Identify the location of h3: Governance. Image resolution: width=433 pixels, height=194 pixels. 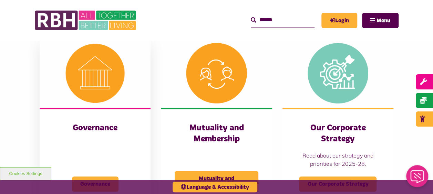
(95, 128).